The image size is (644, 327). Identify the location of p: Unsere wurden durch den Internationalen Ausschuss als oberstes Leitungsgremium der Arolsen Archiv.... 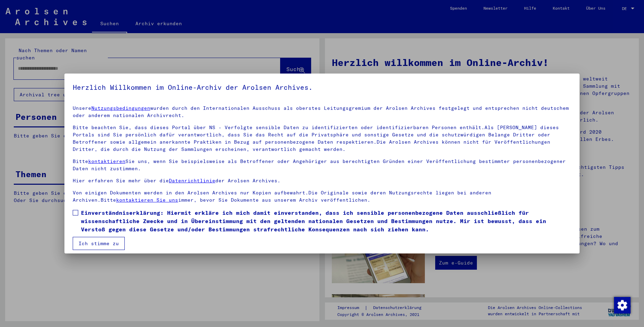
(322, 112).